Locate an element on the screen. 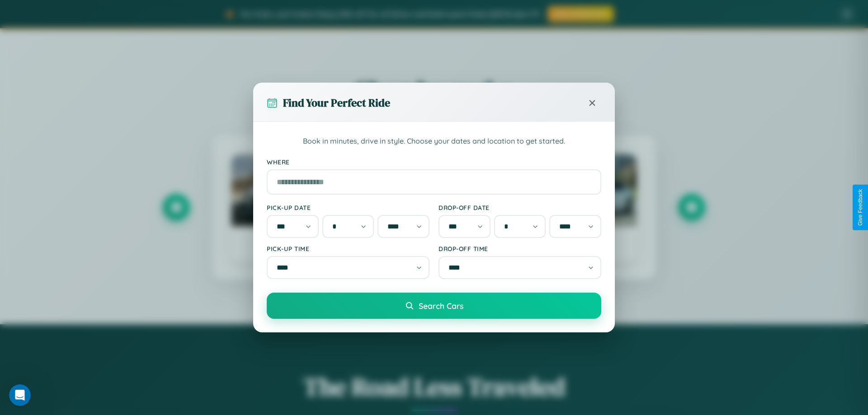 This screenshot has width=868, height=415. label: Where is located at coordinates (434, 162).